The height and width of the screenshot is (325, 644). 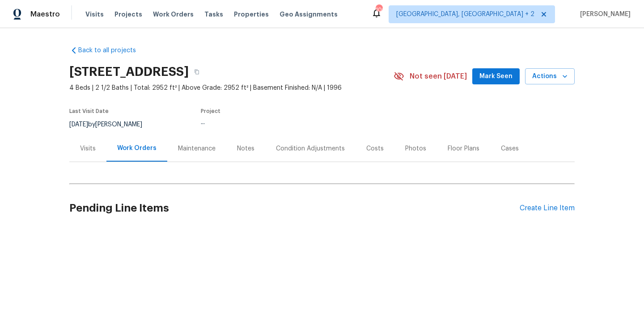 I want to click on span: Geo Assignments, so click(x=309, y=14).